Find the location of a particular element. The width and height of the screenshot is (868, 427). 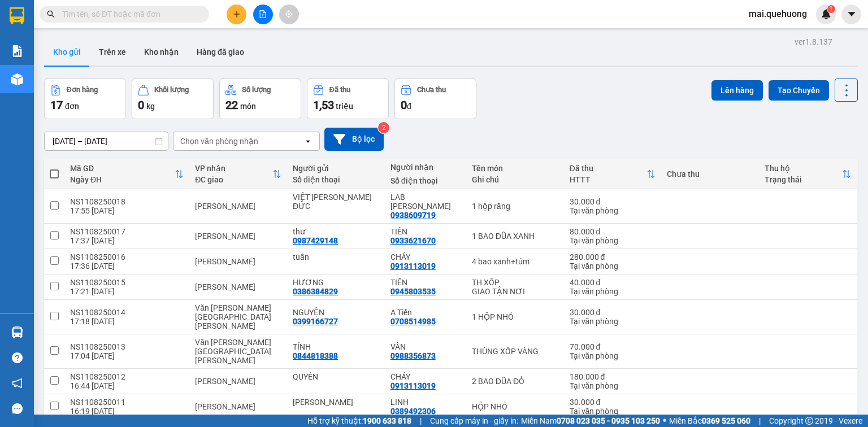

div: VIỆT ANH ĐỨC is located at coordinates (335, 202).